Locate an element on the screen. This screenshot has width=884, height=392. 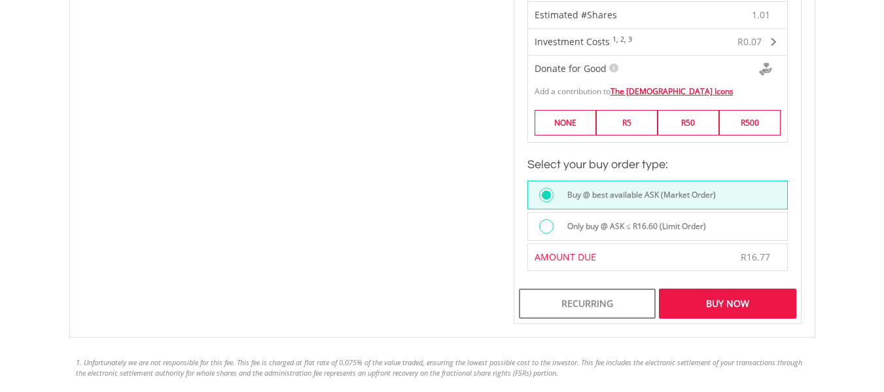
span: R0.07 is located at coordinates (749, 41).